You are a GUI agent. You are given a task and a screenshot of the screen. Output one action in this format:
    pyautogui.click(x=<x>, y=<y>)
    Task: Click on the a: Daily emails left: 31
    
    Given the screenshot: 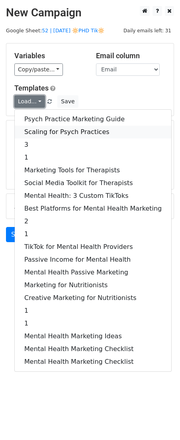 What is the action you would take?
    pyautogui.click(x=148, y=30)
    